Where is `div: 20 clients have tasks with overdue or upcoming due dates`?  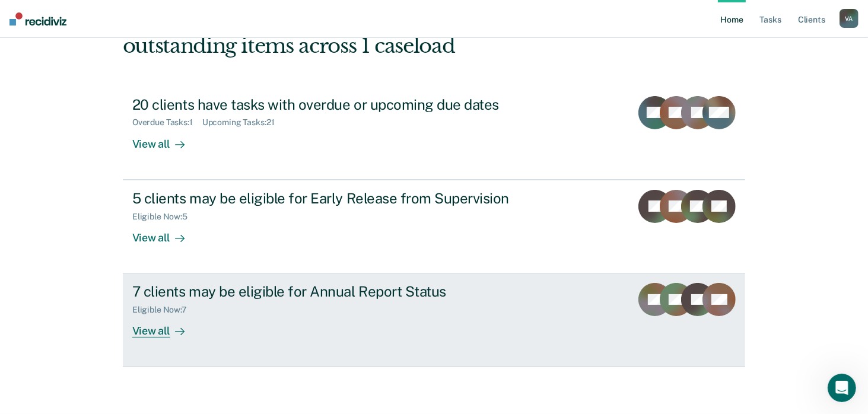
div: 20 clients have tasks with overdue or upcoming due dates is located at coordinates (341, 104).